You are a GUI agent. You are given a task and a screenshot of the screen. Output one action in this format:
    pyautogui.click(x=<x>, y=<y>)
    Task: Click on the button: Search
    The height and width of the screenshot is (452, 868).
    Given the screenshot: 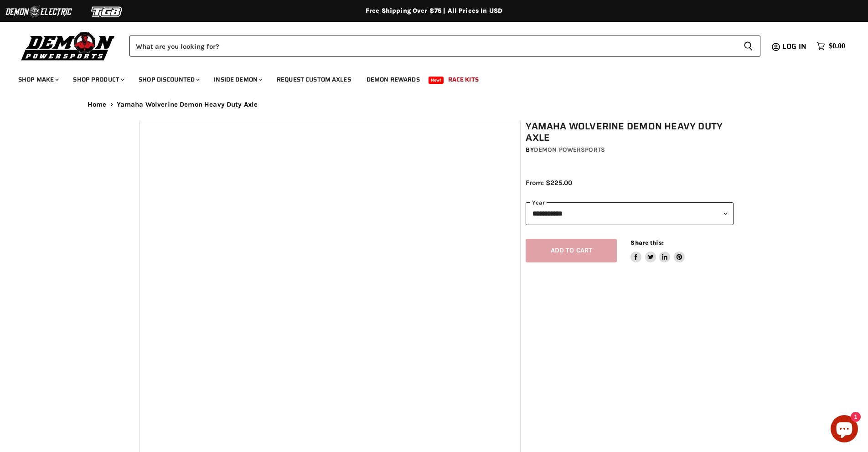 What is the action you would take?
    pyautogui.click(x=748, y=46)
    